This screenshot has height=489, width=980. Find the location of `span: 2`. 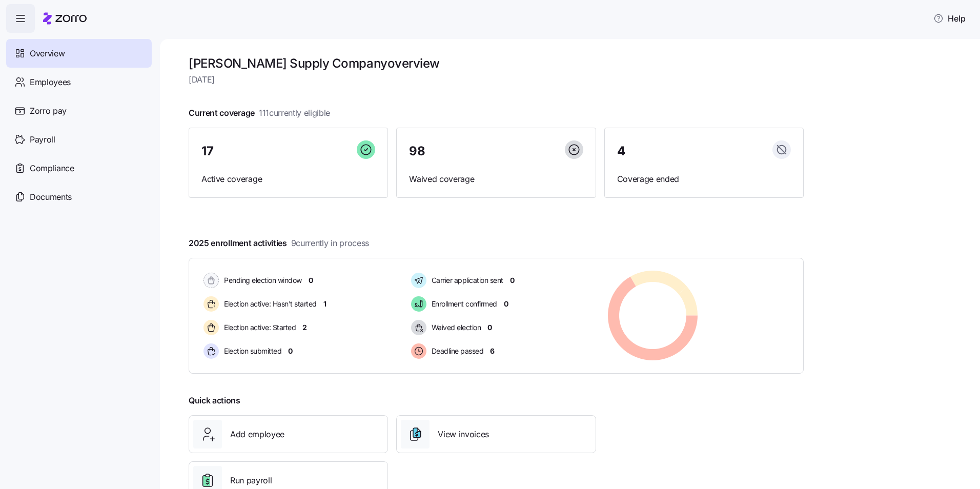

span: 2 is located at coordinates (305, 328).